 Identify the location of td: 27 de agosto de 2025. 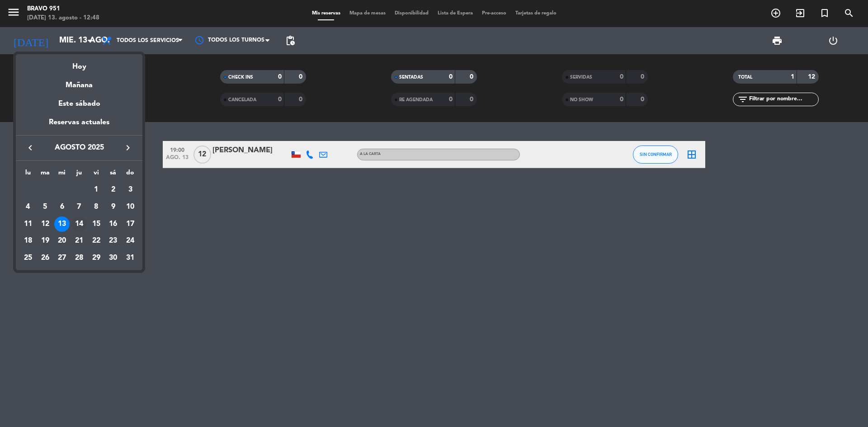
(62, 258).